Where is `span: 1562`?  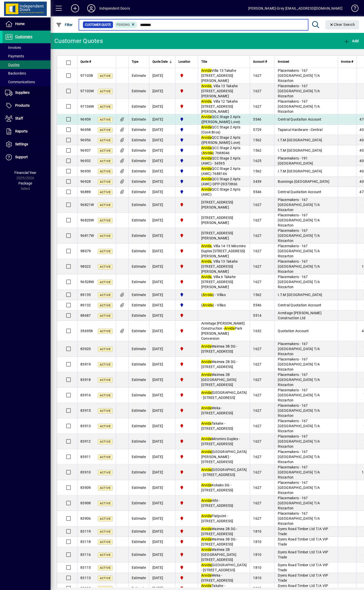
span: 1562 is located at coordinates (257, 151).